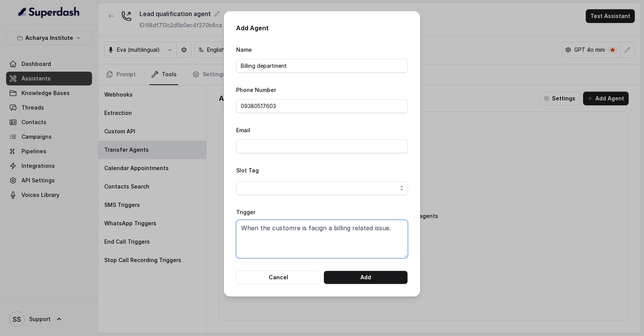  I want to click on h2: Add Agent, so click(322, 28).